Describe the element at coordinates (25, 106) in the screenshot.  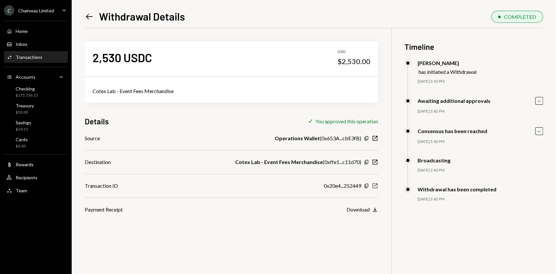
I see `div: Treasury` at that location.